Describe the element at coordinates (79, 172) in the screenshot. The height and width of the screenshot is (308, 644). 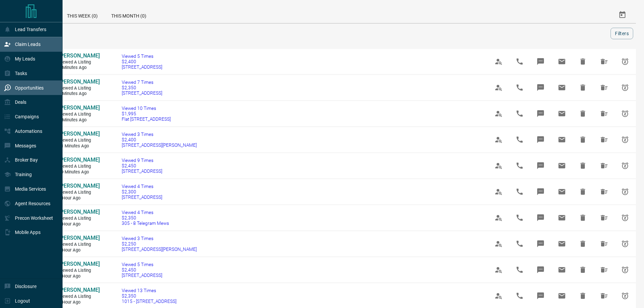
I see `span: 59 minutes ago` at that location.